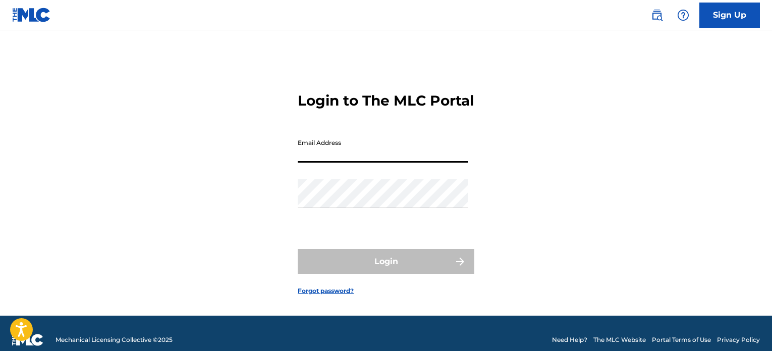 The height and width of the screenshot is (351, 772). I want to click on img: MLC Logo, so click(31, 15).